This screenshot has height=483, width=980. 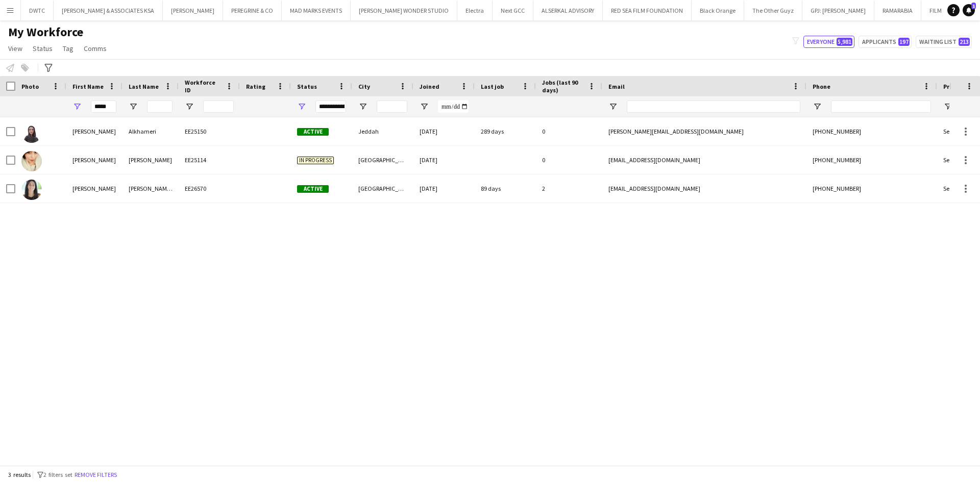 I want to click on button: Electra, so click(x=475, y=10).